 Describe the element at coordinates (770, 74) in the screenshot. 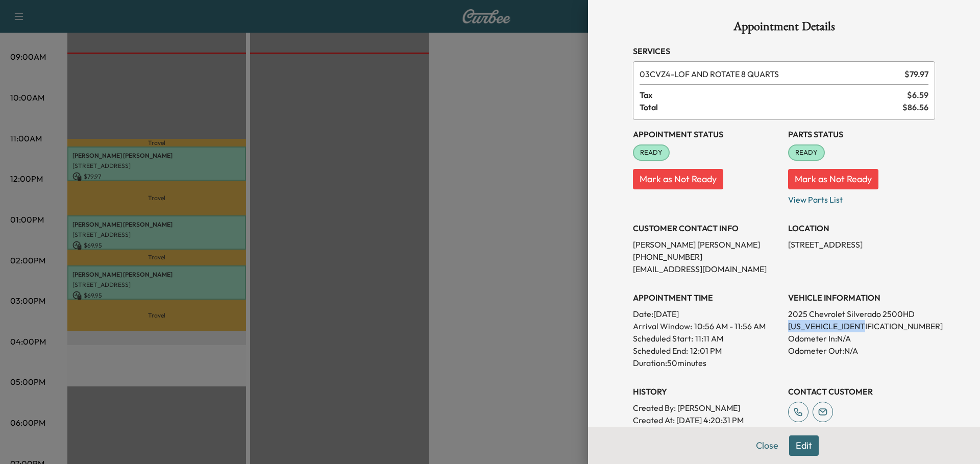

I see `span: LOF AND ROTATE 8 QUARTS` at that location.